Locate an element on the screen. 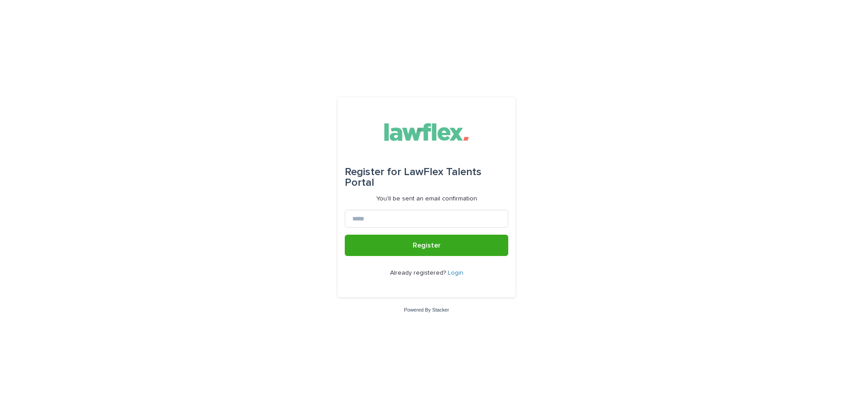  img: Gnvw4qrBSHOAfo8VMhG6 is located at coordinates (426, 132).